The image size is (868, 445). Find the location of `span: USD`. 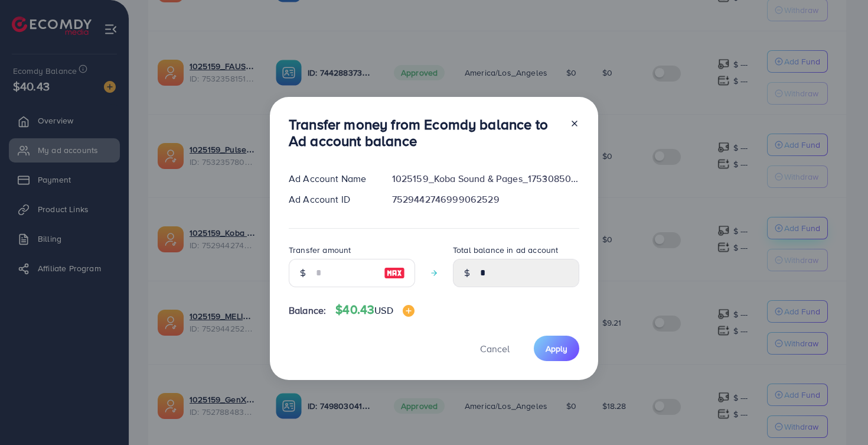

span: USD is located at coordinates (383, 310).